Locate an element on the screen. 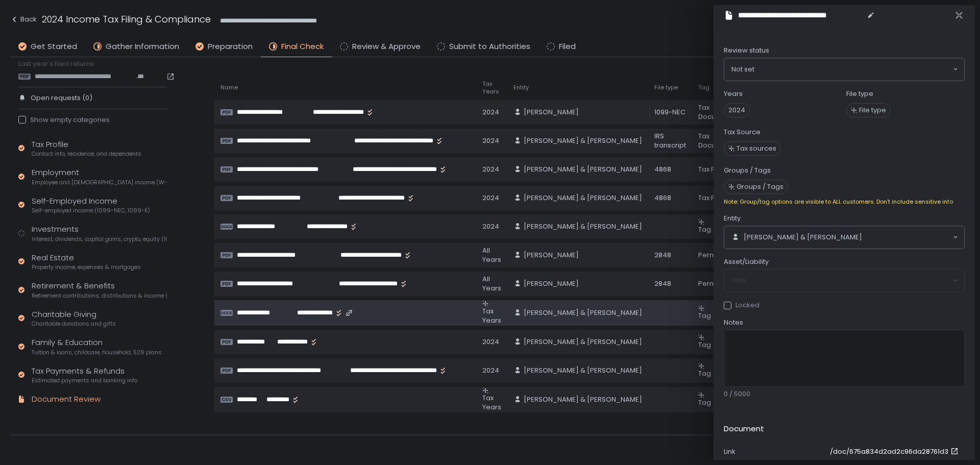  div: Investments is located at coordinates (99, 234).